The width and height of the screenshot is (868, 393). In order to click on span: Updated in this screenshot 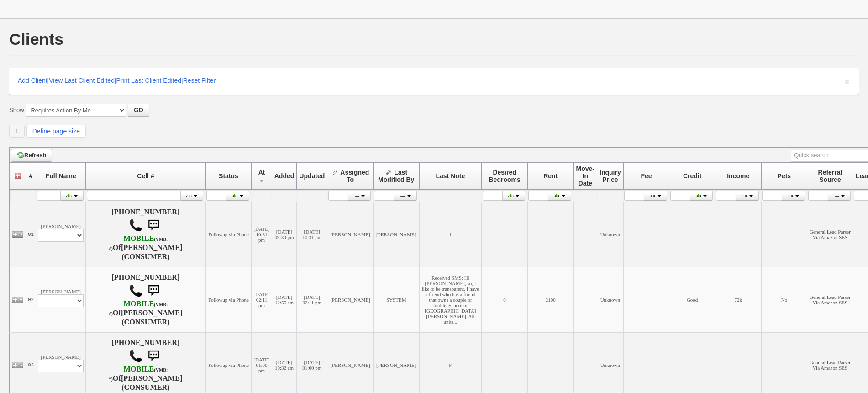, I will do `click(312, 176)`.